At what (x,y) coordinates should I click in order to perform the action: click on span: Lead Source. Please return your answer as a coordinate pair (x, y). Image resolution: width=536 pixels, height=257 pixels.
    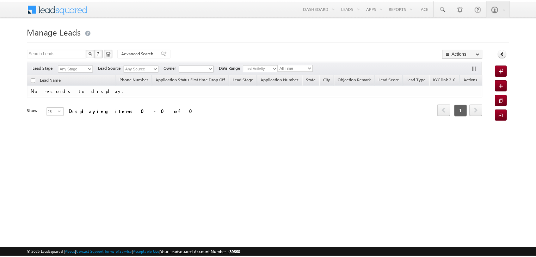
    Looking at the image, I should click on (112, 68).